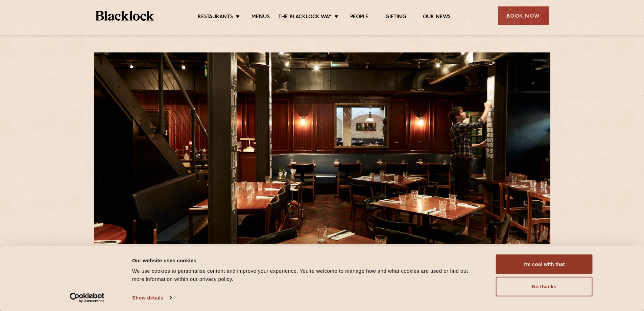  What do you see at coordinates (125, 15) in the screenshot?
I see `img: BL_Textured_Logo-footer-cropped.svg` at bounding box center [125, 15].